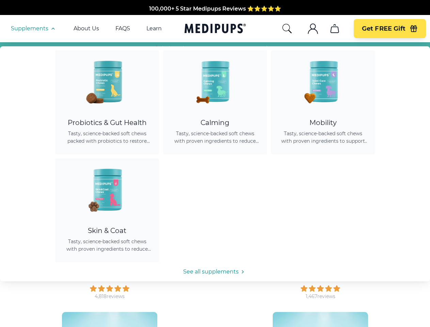 The height and width of the screenshot is (327, 430). I want to click on button: account, so click(313, 29).